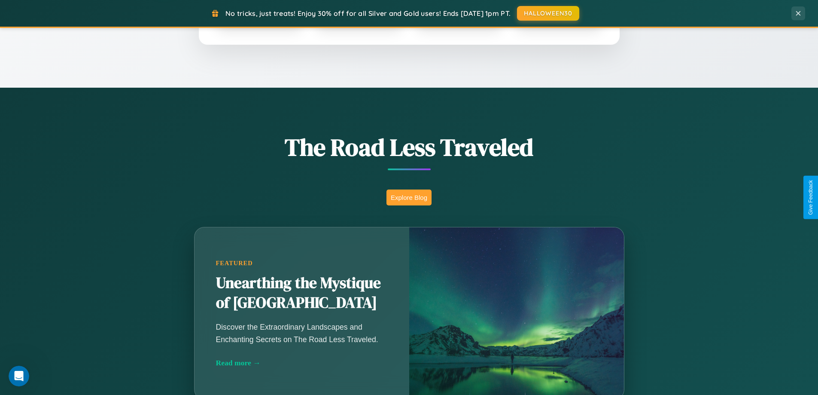  I want to click on h1: The Road Less Traveled, so click(409, 147).